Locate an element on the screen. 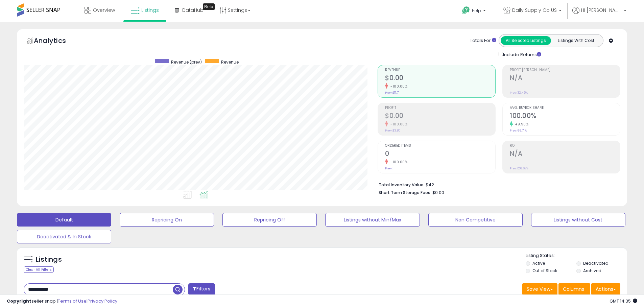 The width and height of the screenshot is (644, 308). span: 2025-09-16 14:35 GMT is located at coordinates (623, 301).